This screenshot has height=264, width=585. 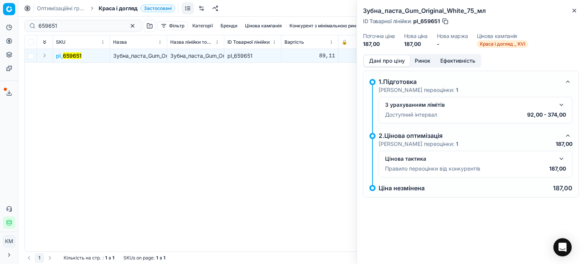 What do you see at coordinates (72, 56) in the screenshot?
I see `mark: 659651` at bounding box center [72, 56].